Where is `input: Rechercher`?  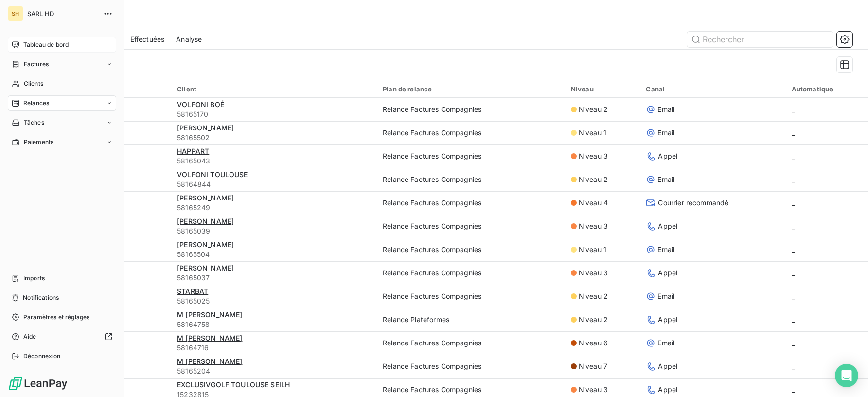
input: Rechercher is located at coordinates (760, 40).